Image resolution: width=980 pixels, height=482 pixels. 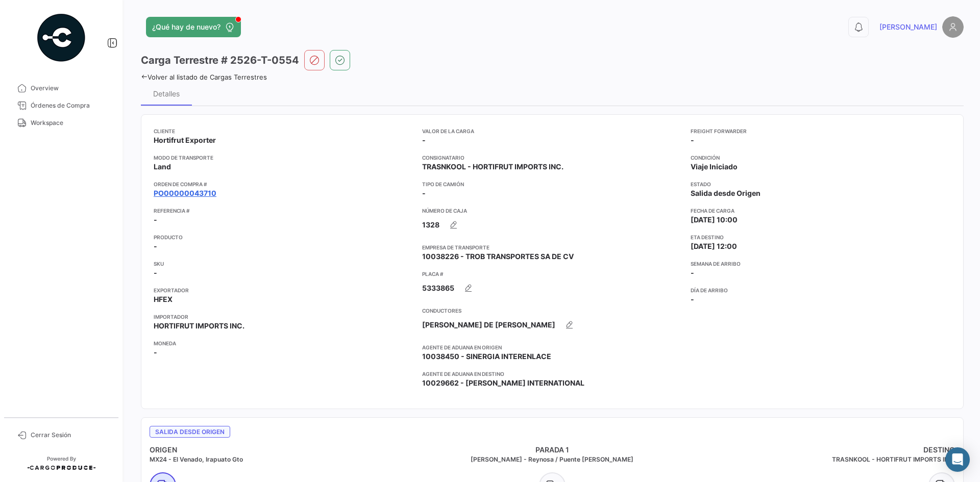 I want to click on app-card-info-title: Orden de Compra #, so click(x=284, y=184).